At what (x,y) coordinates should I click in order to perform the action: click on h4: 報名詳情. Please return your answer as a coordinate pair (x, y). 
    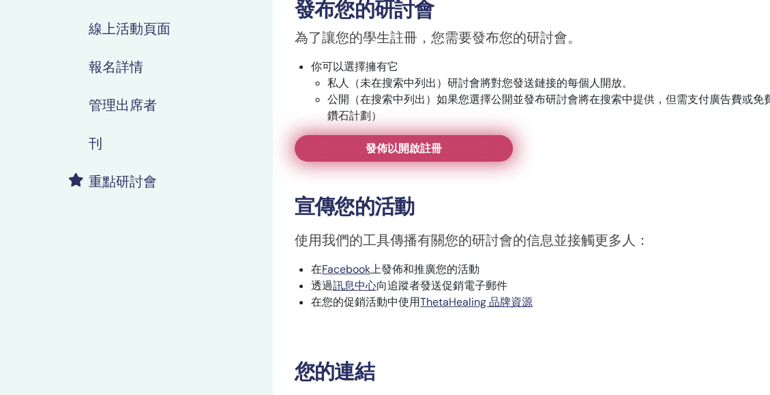
    Looking at the image, I should click on (116, 67).